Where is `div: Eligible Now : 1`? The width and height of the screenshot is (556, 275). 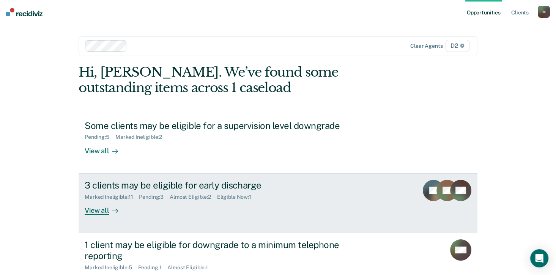 div: Eligible Now : 1 is located at coordinates (237, 197).